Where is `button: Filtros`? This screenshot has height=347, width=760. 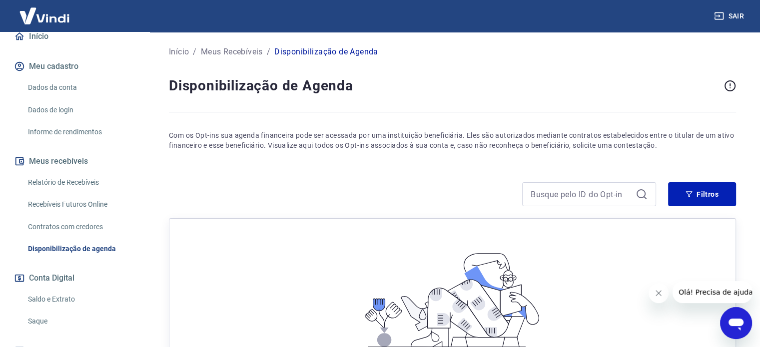 button: Filtros is located at coordinates (702, 194).